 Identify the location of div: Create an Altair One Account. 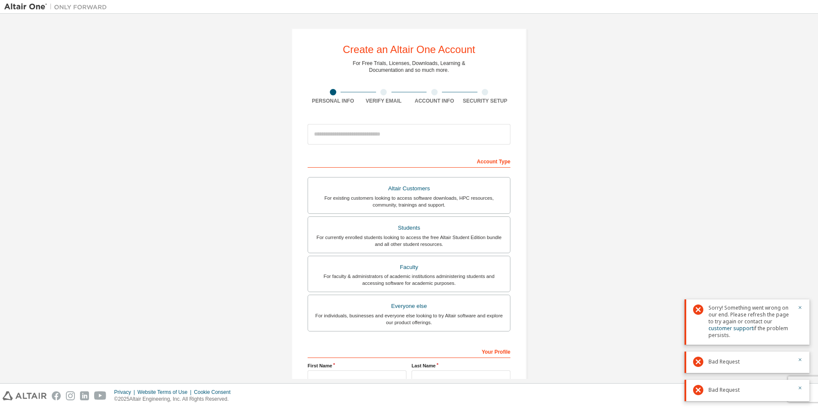
(409, 50).